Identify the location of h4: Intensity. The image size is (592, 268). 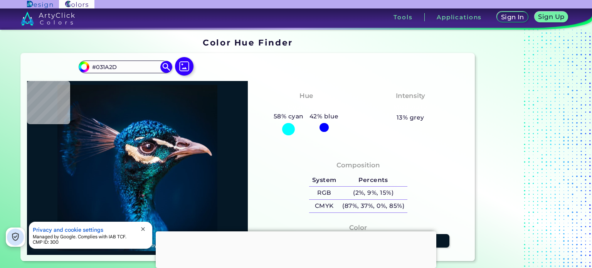
(411, 96).